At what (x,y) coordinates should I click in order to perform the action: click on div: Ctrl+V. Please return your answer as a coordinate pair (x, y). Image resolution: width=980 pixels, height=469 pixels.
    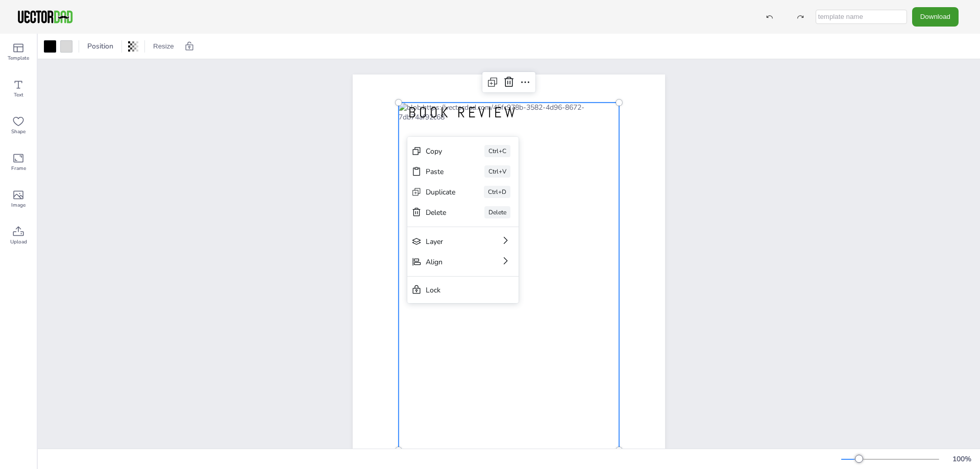
    Looking at the image, I should click on (497, 171).